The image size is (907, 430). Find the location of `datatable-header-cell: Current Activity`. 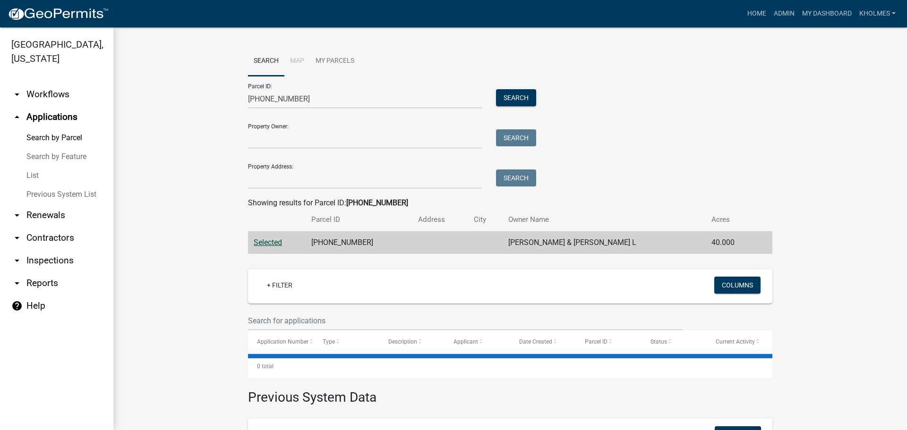

datatable-header-cell: Current Activity is located at coordinates (740, 342).